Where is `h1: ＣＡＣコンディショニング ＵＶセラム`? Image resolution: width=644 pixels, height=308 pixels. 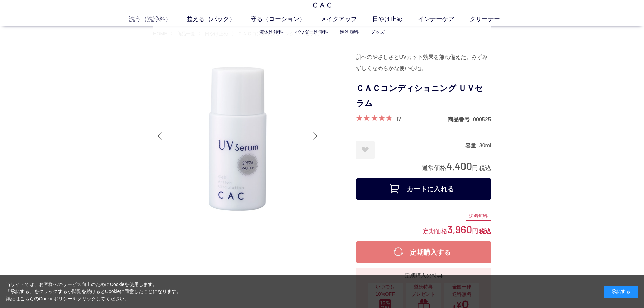
h1: ＣＡＣコンディショニング ＵＶセラム is located at coordinates (423, 96).